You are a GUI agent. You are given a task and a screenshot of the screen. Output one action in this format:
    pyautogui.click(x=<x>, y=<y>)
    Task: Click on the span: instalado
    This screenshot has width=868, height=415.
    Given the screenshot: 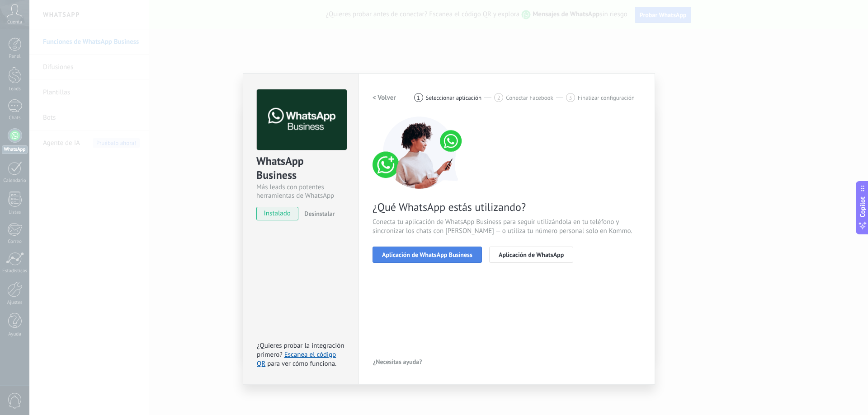 What is the action you would take?
    pyautogui.click(x=277, y=214)
    